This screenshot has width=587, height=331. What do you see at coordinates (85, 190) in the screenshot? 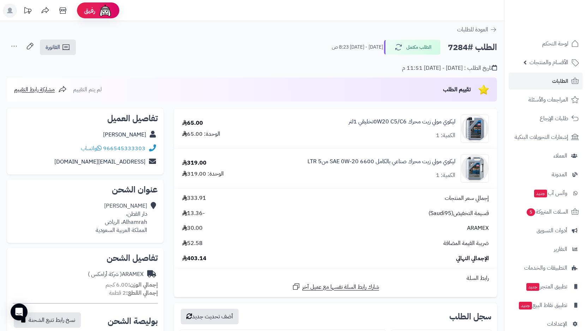
I see `h2: عنوان الشحن` at bounding box center [85, 190].